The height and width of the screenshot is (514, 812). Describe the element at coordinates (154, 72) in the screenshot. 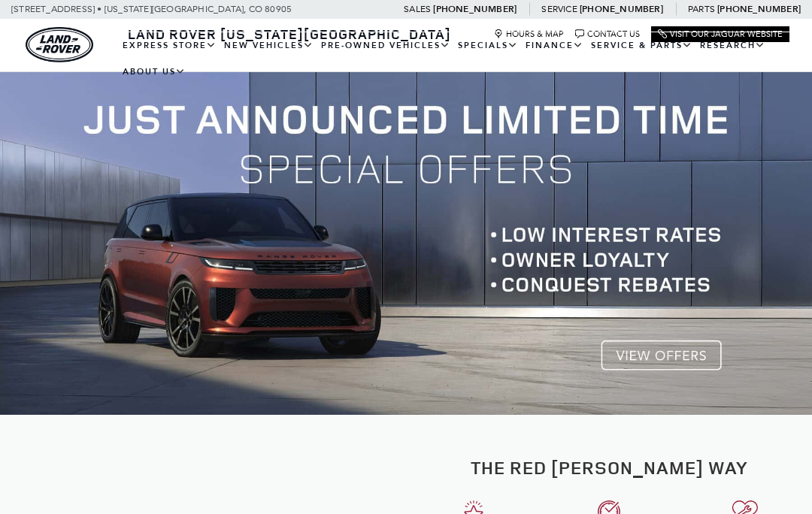

I see `a: About Us` at that location.